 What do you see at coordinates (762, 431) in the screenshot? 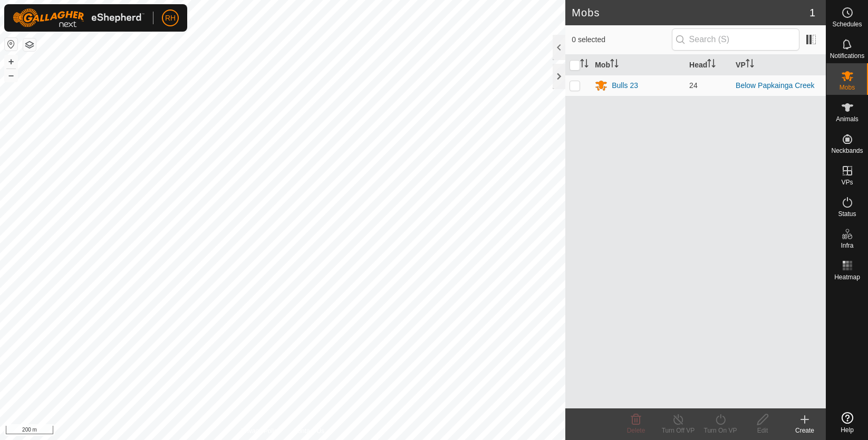
I see `div: Edit` at bounding box center [762, 431].